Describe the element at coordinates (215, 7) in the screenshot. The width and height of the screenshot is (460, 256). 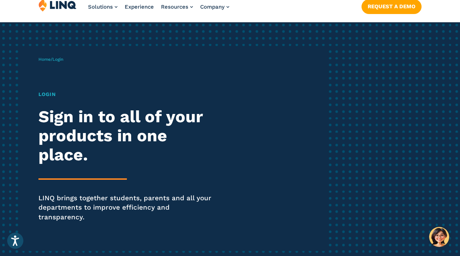
I see `a: Company` at that location.